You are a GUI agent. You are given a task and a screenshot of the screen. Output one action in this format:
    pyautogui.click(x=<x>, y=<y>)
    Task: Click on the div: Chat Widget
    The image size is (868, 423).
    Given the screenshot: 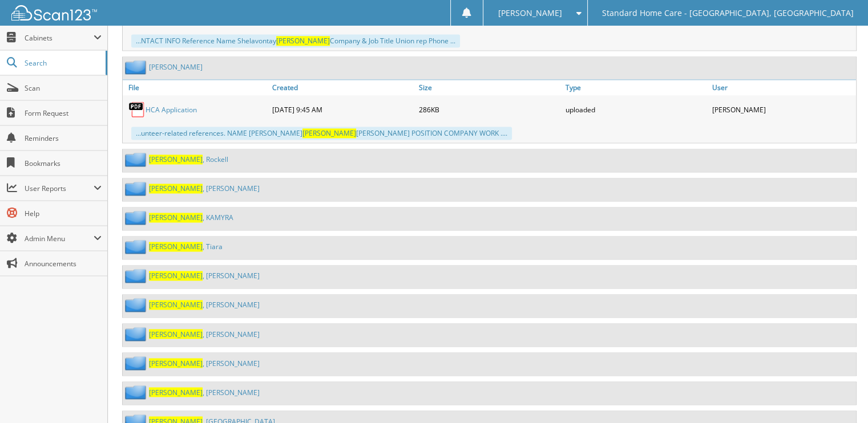 What is the action you would take?
    pyautogui.click(x=839, y=395)
    